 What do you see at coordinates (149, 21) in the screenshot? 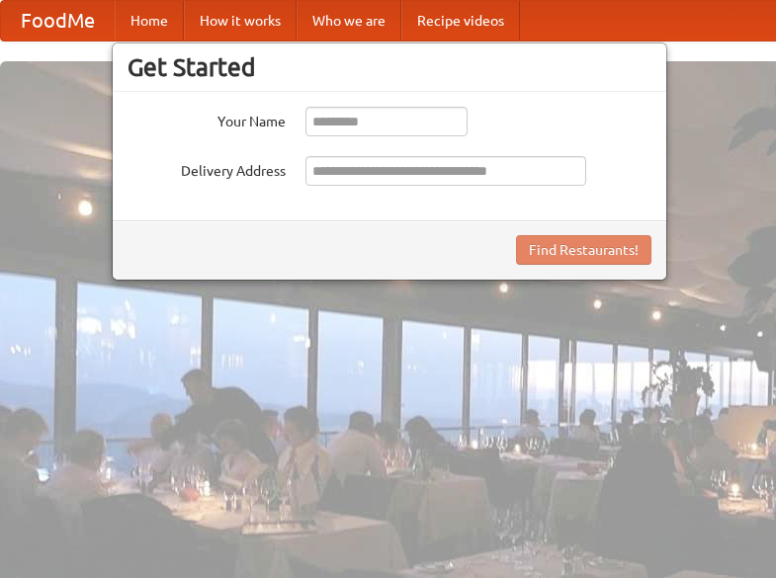
I see `a: Home` at bounding box center [149, 21].